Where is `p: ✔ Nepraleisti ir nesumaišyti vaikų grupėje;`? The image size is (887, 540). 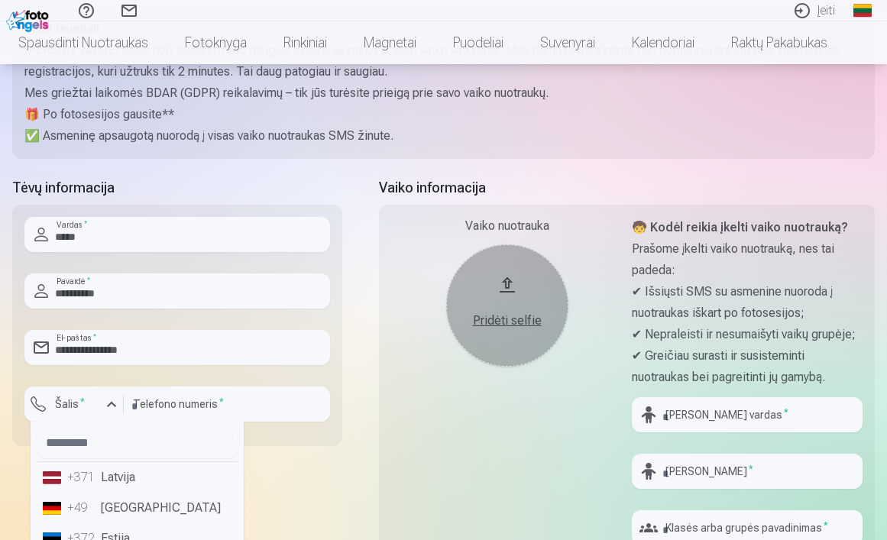
p: ✔ Nepraleisti ir nesumaišyti vaikų grupėje; is located at coordinates (747, 335).